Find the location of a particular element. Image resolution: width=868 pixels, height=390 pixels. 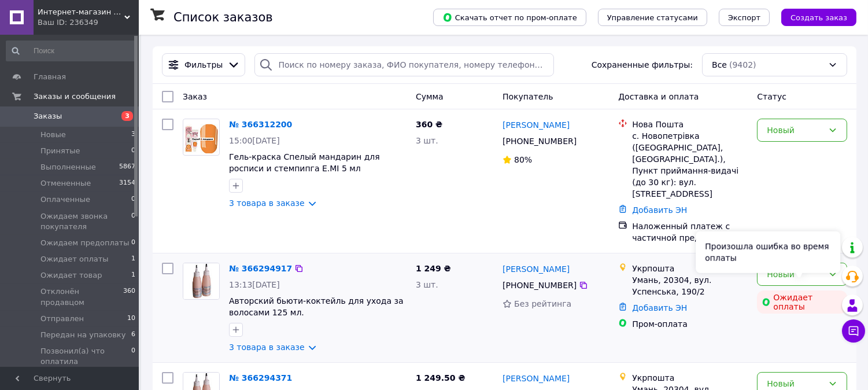

span: Покупатель is located at coordinates (528, 96).